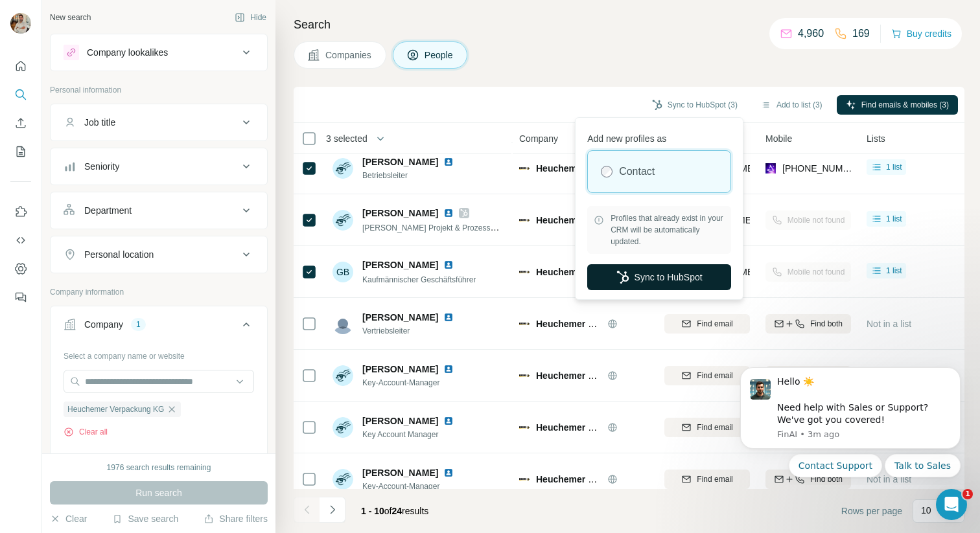  I want to click on button: Clear all, so click(86, 432).